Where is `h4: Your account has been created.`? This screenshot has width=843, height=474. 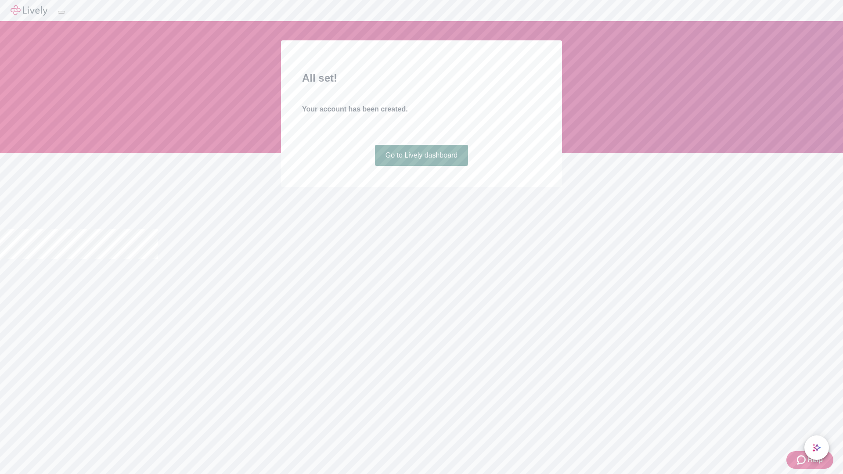
h4: Your account has been created. is located at coordinates (421, 109).